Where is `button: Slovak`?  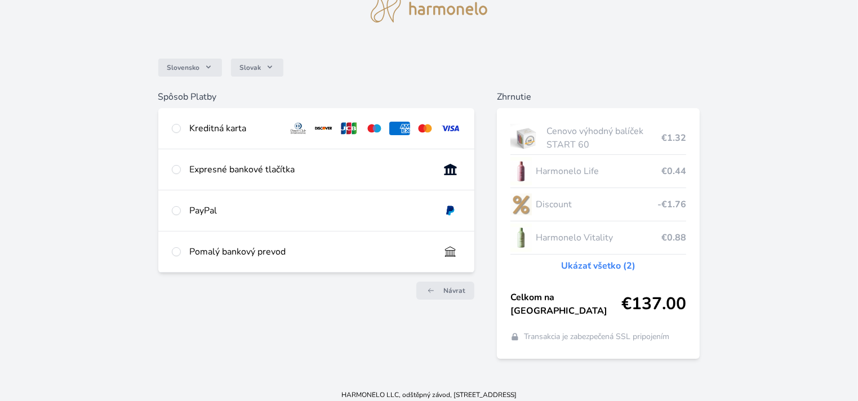 button: Slovak is located at coordinates (257, 68).